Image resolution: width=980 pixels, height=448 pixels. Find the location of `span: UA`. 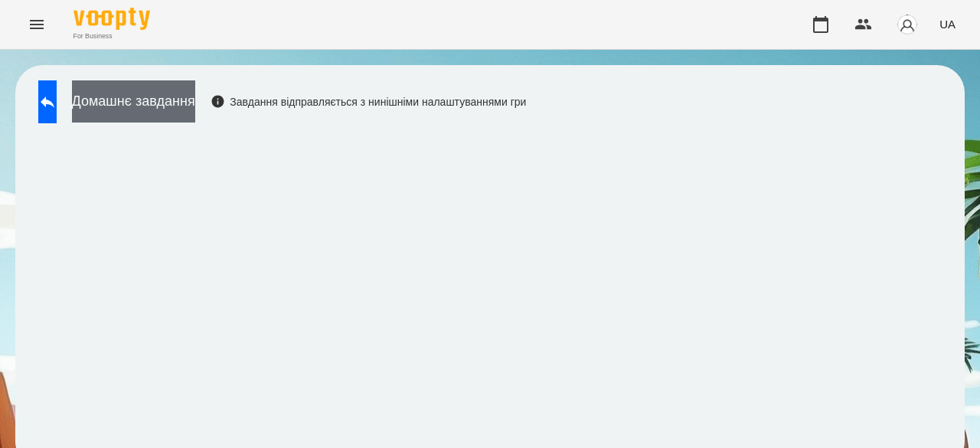

span: UA is located at coordinates (948, 23).